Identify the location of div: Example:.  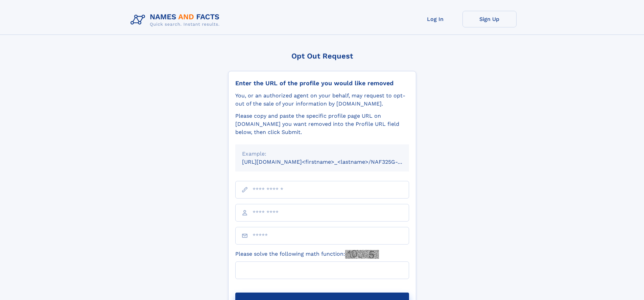
(322, 154).